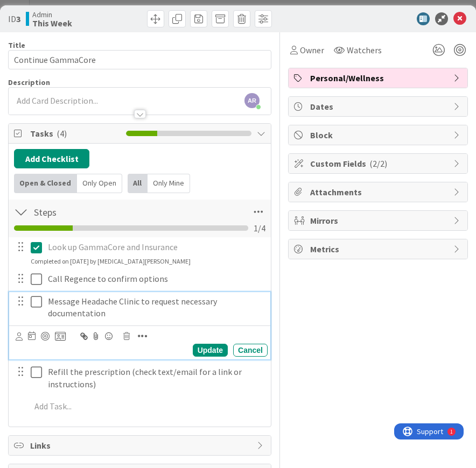  What do you see at coordinates (169, 183) in the screenshot?
I see `div: Only Mine` at bounding box center [169, 183].